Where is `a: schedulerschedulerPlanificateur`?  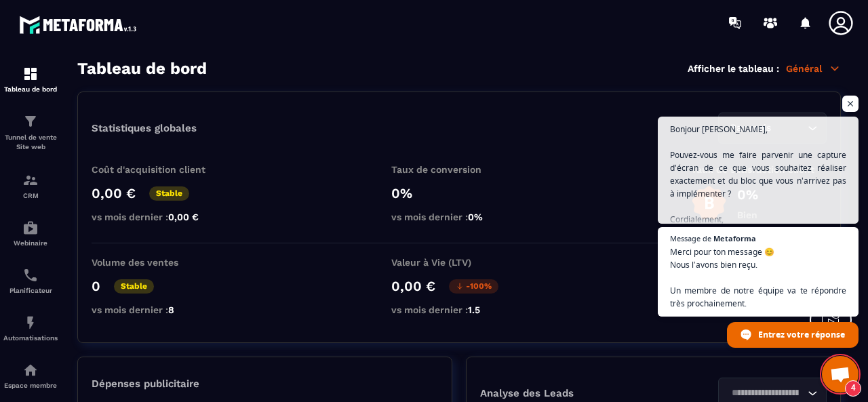 a: schedulerschedulerPlanificateur is located at coordinates (30, 281).